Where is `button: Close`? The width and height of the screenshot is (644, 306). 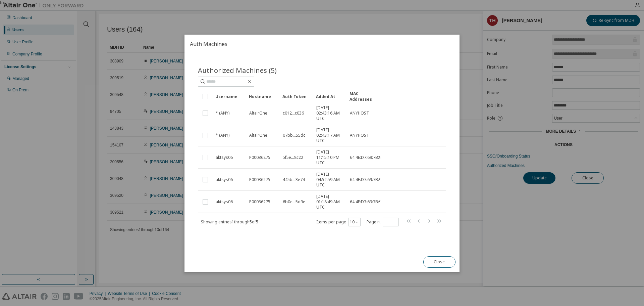 button: Close is located at coordinates (440, 262).